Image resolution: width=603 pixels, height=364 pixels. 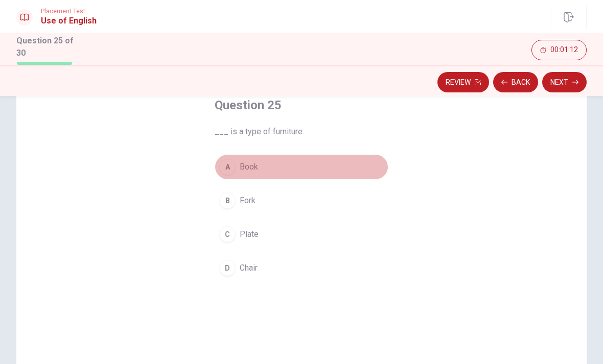 I want to click on div: C, so click(x=228, y=234).